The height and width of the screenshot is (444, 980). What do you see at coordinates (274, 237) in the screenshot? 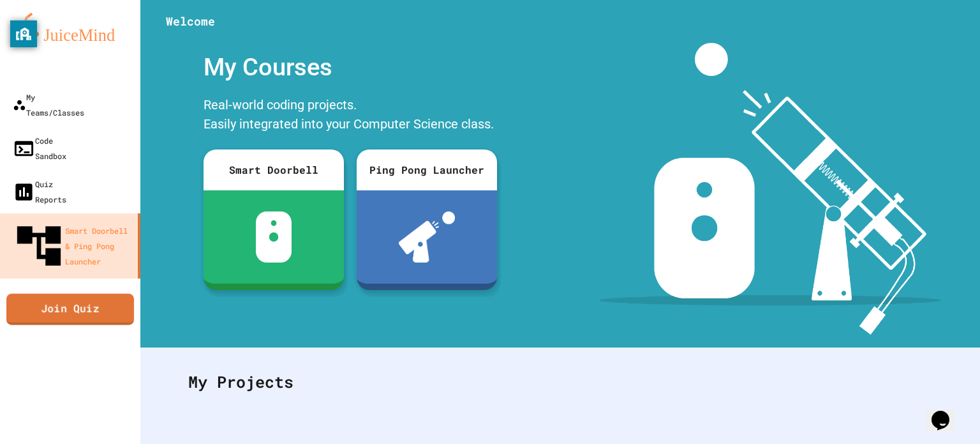
I see `img: sdb-white.svg` at bounding box center [274, 237].